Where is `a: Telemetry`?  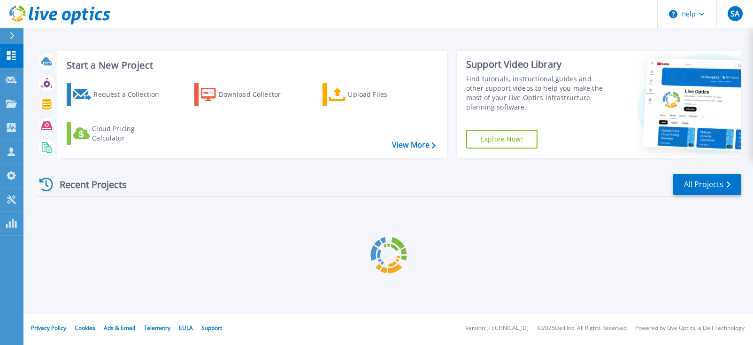
a: Telemetry is located at coordinates (157, 327).